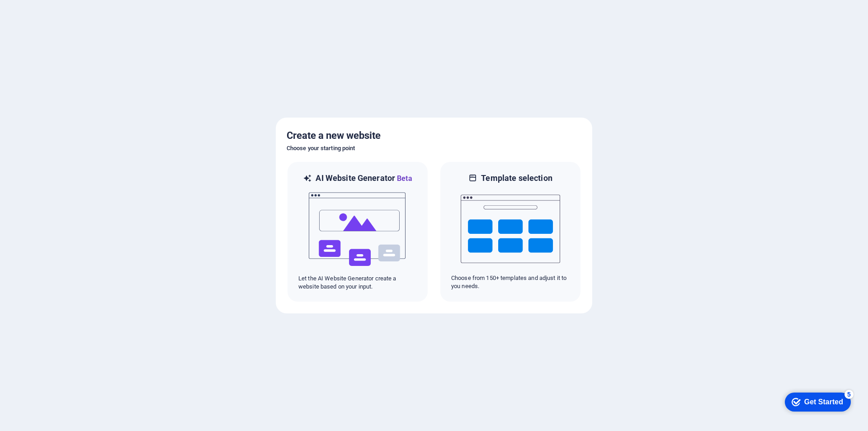 This screenshot has width=868, height=431. Describe the element at coordinates (516, 178) in the screenshot. I see `h6: Template selection` at that location.